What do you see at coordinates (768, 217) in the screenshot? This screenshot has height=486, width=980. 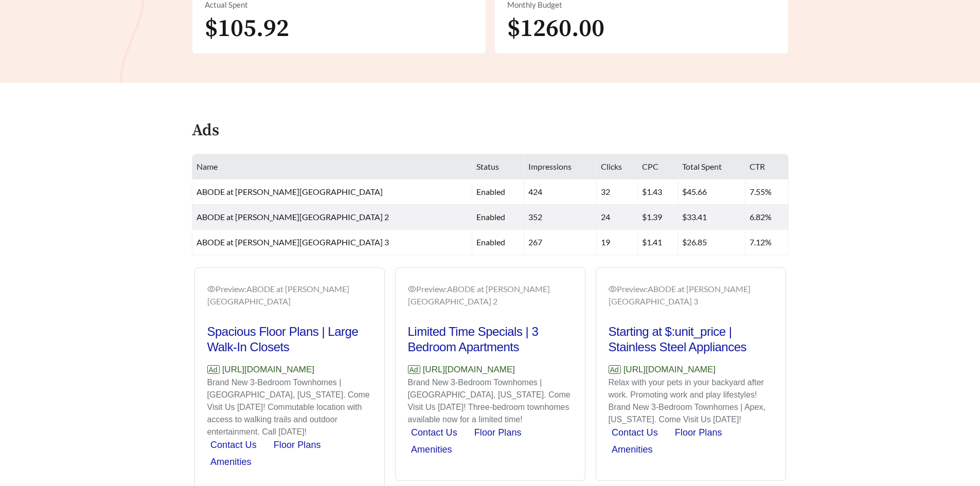 I see `td: 6.82%` at bounding box center [768, 217].